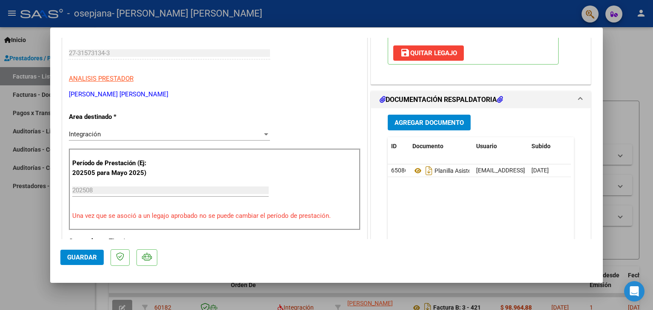 The image size is (653, 310). What do you see at coordinates (441, 100) in the screenshot?
I see `h1: DOCUMENTACIÓN RESPALDATORIA` at bounding box center [441, 100].